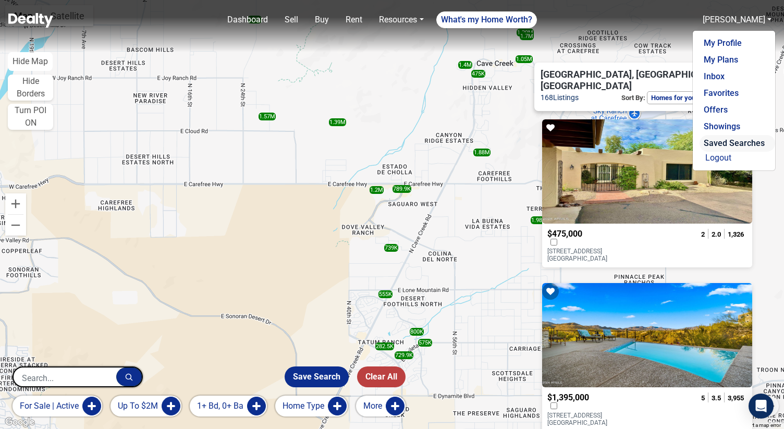 Image resolution: width=784 pixels, height=429 pixels. I want to click on a: My Plans, so click(737, 60).